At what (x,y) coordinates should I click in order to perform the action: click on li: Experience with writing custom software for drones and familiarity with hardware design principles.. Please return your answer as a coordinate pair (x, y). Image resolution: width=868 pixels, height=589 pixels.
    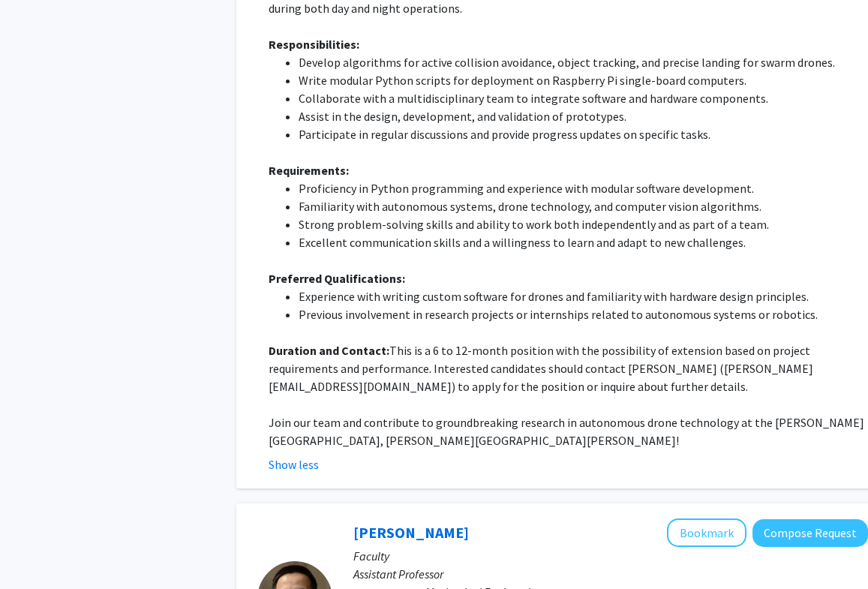
    Looking at the image, I should click on (583, 297).